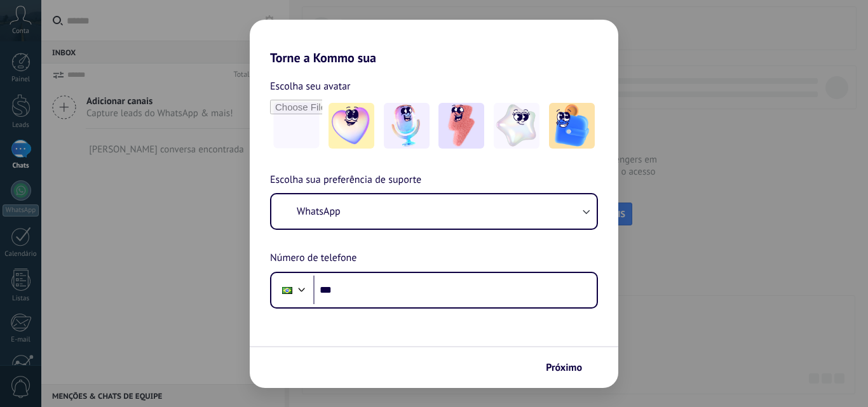  Describe the element at coordinates (572, 125) in the screenshot. I see `img: -5.jpeg` at that location.